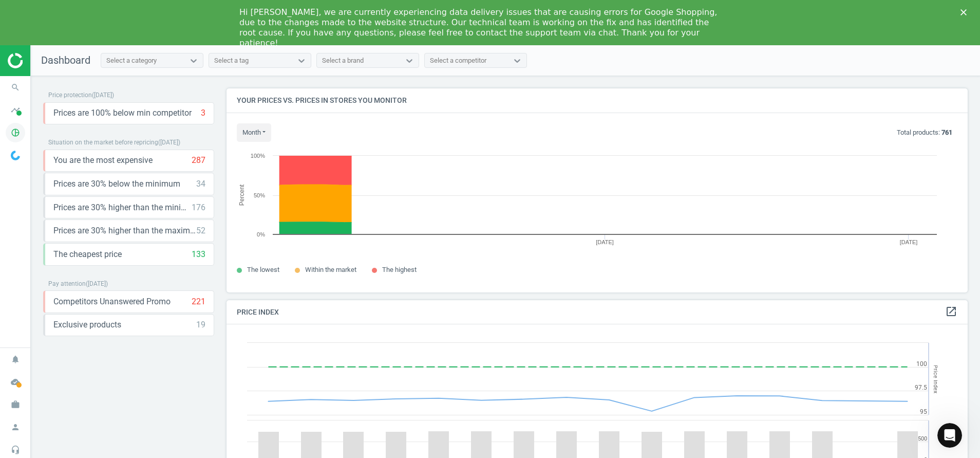 This screenshot has width=980, height=458. What do you see at coordinates (44, 61) in the screenshot?
I see `img: ajHJNr6hYgQAAAAASUVORK5CYII=` at bounding box center [44, 61].